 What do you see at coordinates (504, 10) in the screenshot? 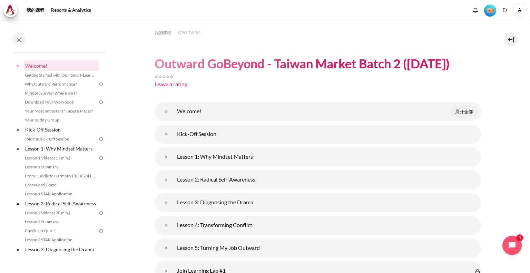
I see `button: Languages` at bounding box center [504, 10].